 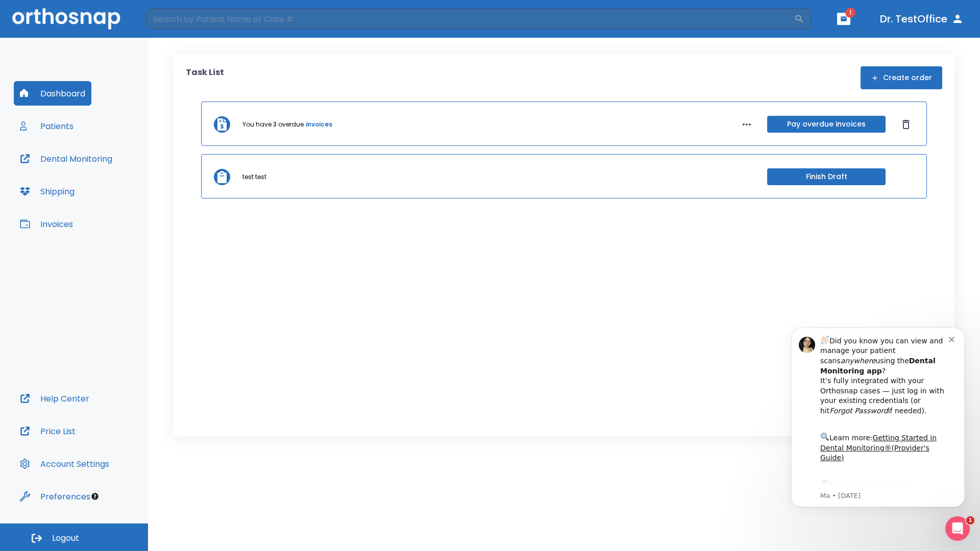 I want to click on a: Invoices, so click(x=46, y=224).